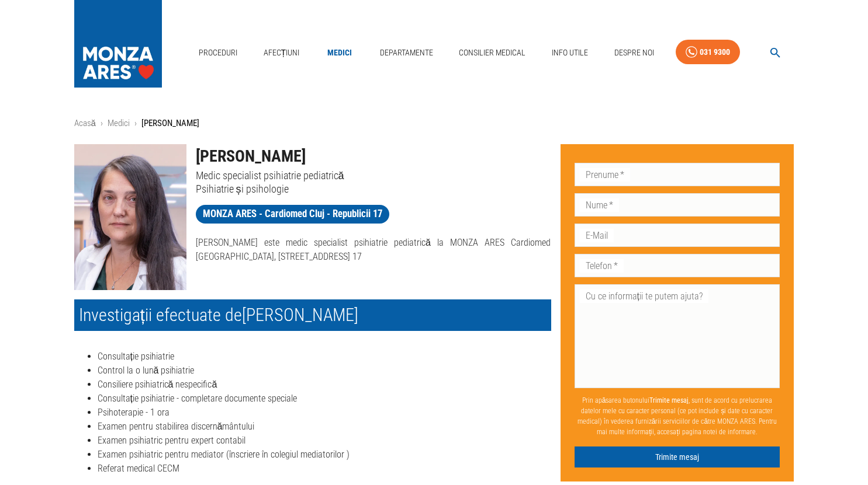 This screenshot has height=485, width=868. I want to click on p: Psihiatrie și psihologie, so click(374, 189).